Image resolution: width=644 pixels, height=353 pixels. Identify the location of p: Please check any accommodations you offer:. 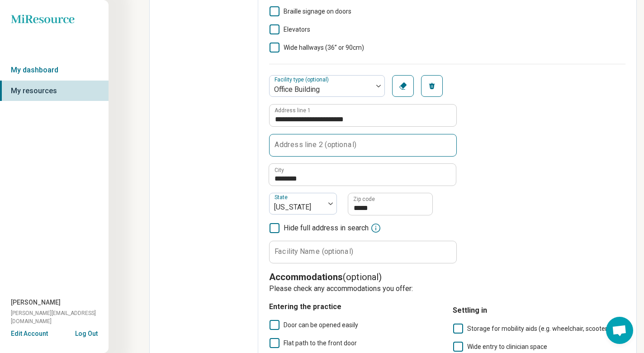
(447, 289).